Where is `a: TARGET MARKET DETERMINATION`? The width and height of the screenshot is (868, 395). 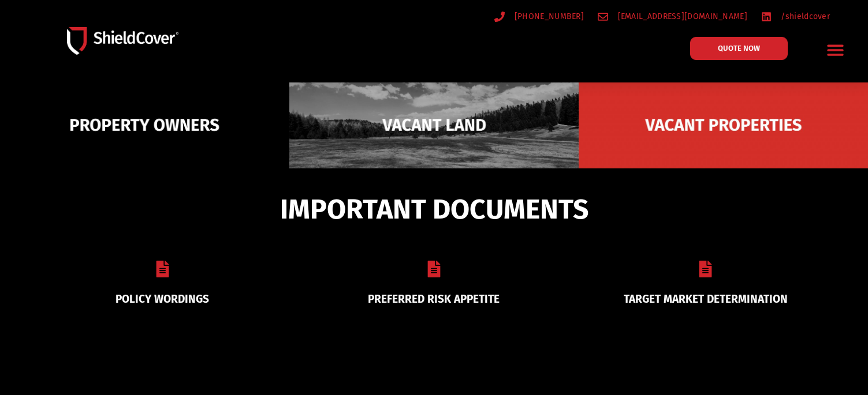
a: TARGET MARKET DETERMINATION is located at coordinates (706, 299).